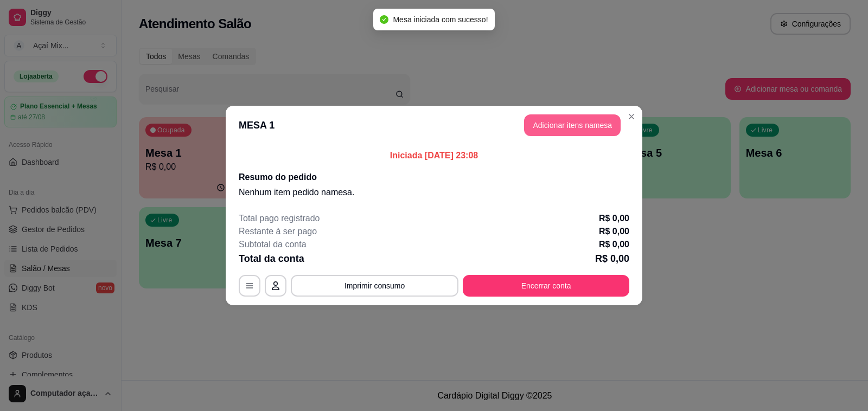 The image size is (868, 411). Describe the element at coordinates (279, 219) in the screenshot. I see `p: Total pago registrado` at that location.